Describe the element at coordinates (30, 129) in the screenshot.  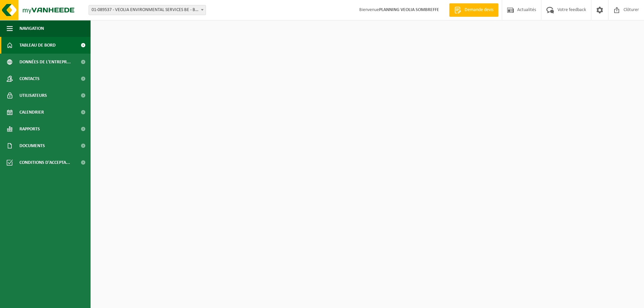
I see `span: Rapports` at that location.